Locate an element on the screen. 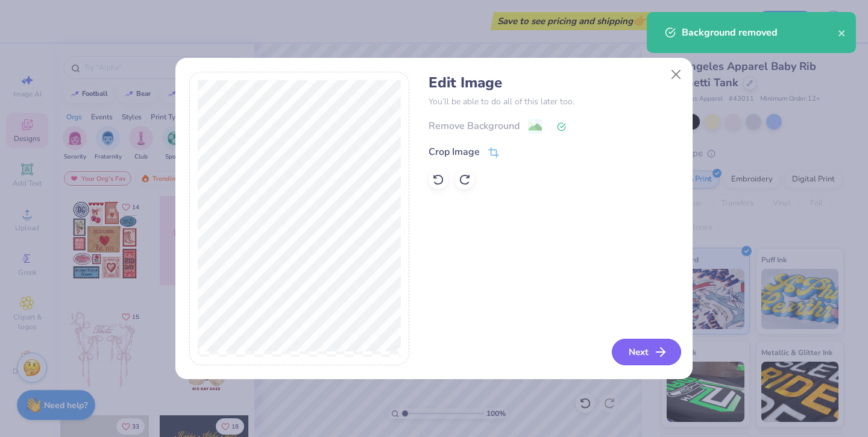 The height and width of the screenshot is (437, 868). div: Crop Image is located at coordinates (454, 152).